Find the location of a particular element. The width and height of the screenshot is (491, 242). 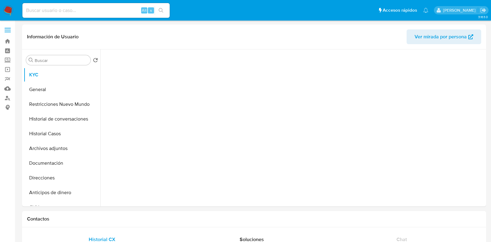

a: Notificaciones is located at coordinates (426, 10).